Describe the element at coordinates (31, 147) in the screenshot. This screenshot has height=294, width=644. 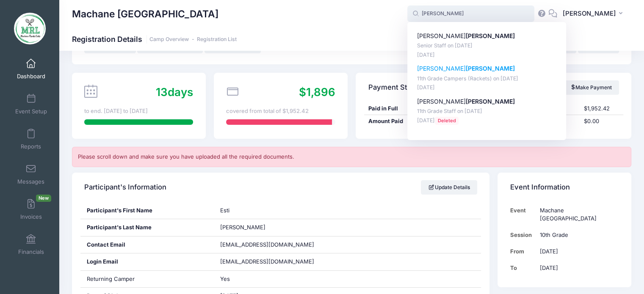
I see `span: Reports` at that location.